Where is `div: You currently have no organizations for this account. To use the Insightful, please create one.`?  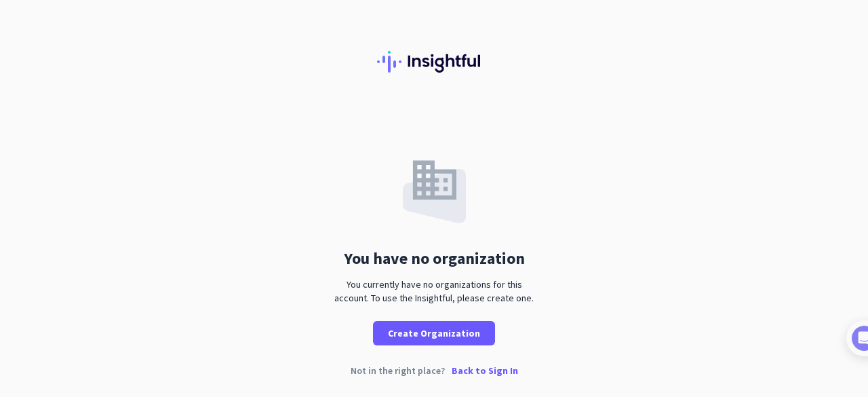
div: You currently have no organizations for this account. To use the Insightful, please create one. is located at coordinates (434, 291).